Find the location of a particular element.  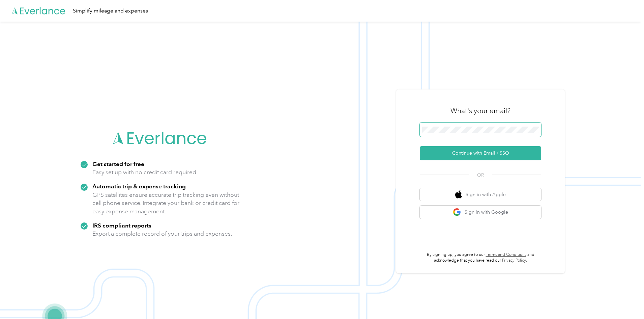

strong: IRS compliant reports is located at coordinates (121, 225).